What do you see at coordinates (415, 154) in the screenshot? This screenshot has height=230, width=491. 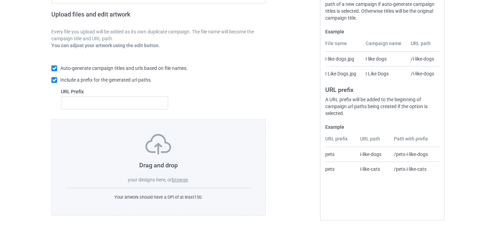 I see `td: /pets-i-like-dogs` at bounding box center [415, 154].